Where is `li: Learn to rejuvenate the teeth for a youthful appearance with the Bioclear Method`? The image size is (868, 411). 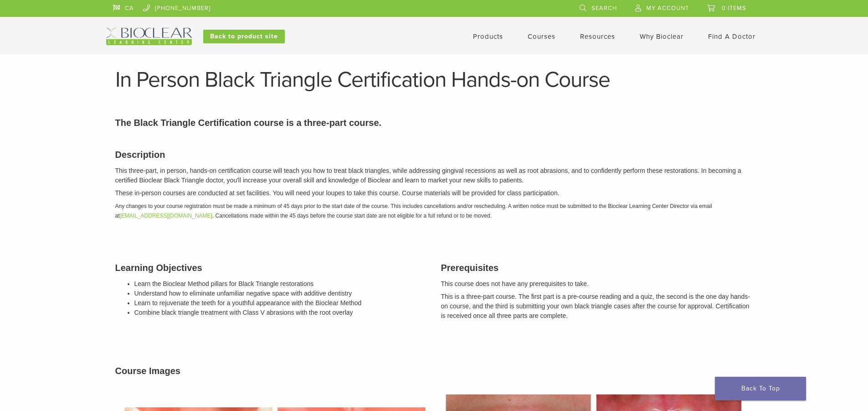 li: Learn to rejuvenate the teeth for a youthful appearance with the Bioclear Method is located at coordinates (281, 303).